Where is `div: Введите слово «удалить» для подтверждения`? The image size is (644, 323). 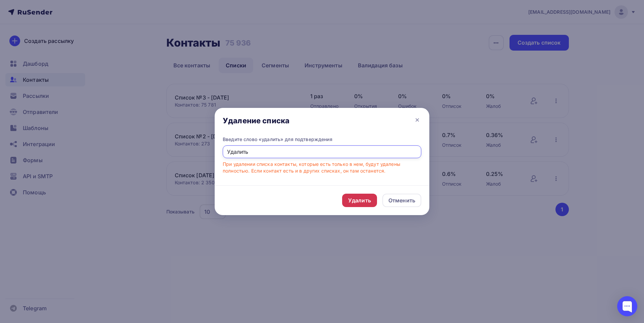
div: Введите слово «удалить» для подтверждения is located at coordinates (322, 140).